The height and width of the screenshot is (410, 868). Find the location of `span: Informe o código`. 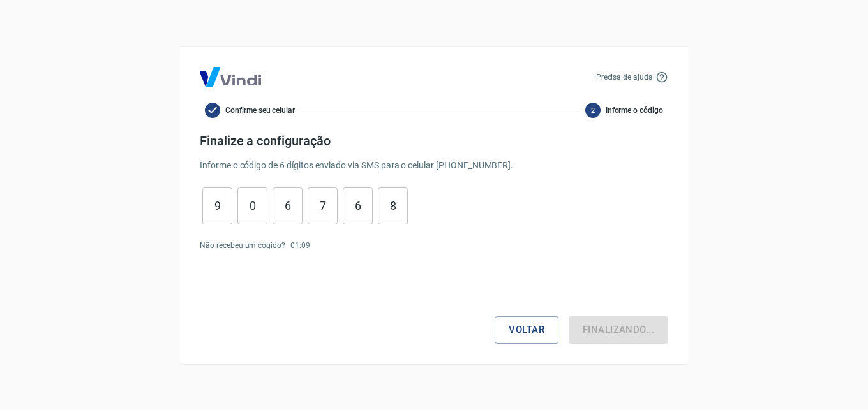

span: Informe o código is located at coordinates (634, 110).